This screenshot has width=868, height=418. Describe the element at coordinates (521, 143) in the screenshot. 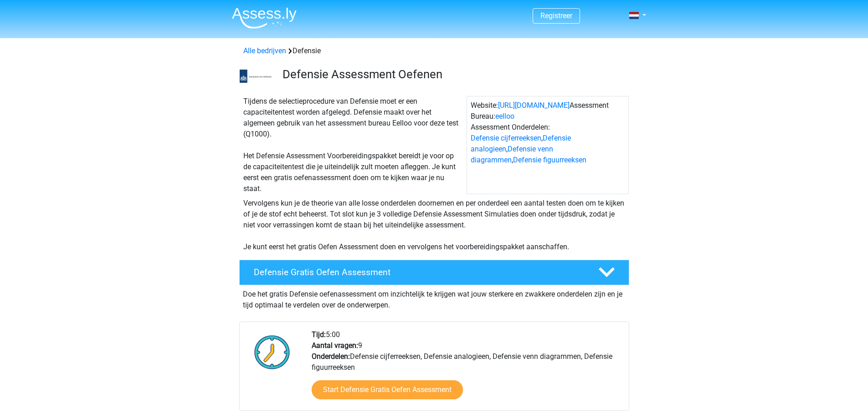

I see `a: Defensie analogieen` at that location.